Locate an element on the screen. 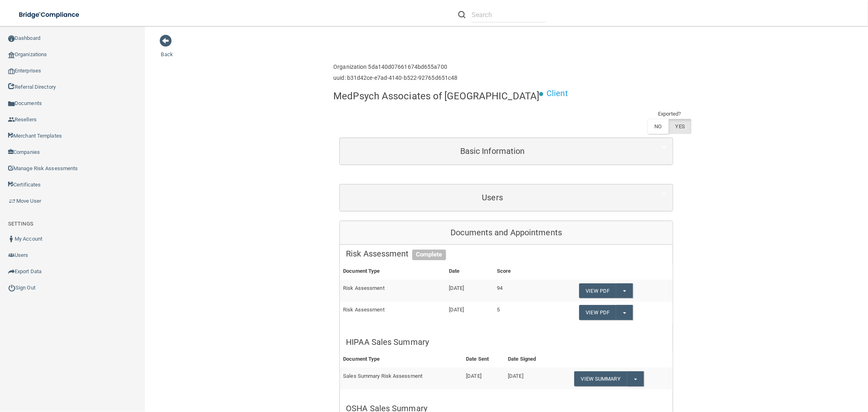  th: Date is located at coordinates (470, 271).